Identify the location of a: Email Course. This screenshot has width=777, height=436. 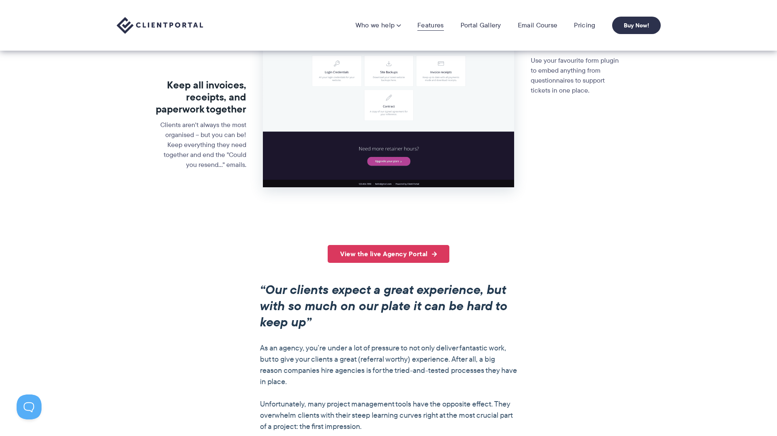
(538, 25).